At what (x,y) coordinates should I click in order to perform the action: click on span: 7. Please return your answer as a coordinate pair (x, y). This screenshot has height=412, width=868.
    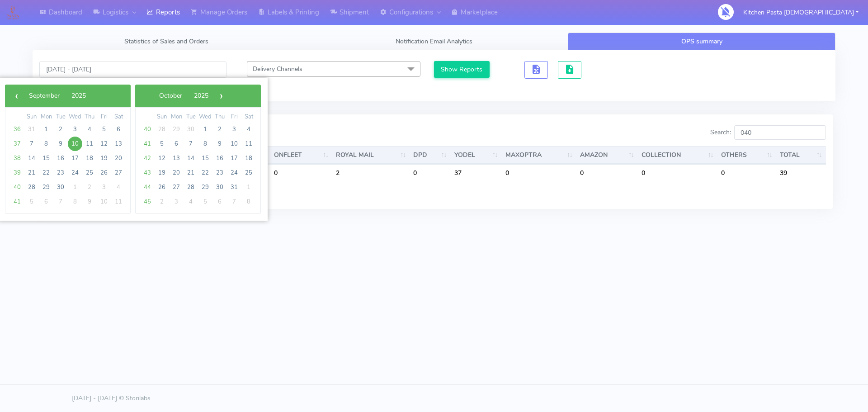
    Looking at the image, I should click on (234, 202).